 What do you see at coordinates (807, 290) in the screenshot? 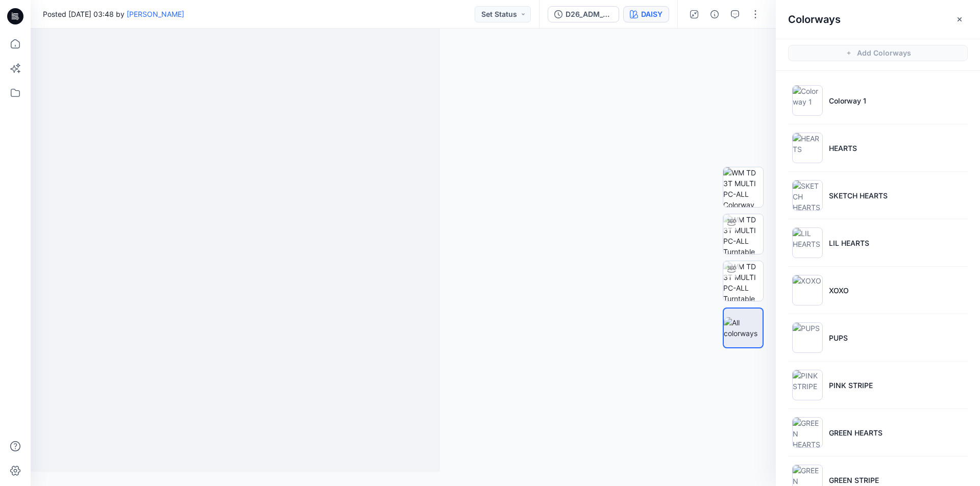
I see `img: XOXO` at bounding box center [807, 290].